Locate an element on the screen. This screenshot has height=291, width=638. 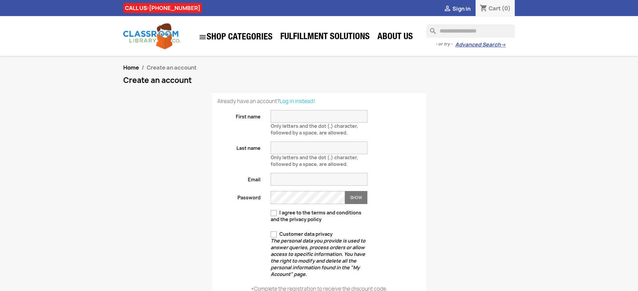
a: Fulfillment Solutions is located at coordinates (325, 37).